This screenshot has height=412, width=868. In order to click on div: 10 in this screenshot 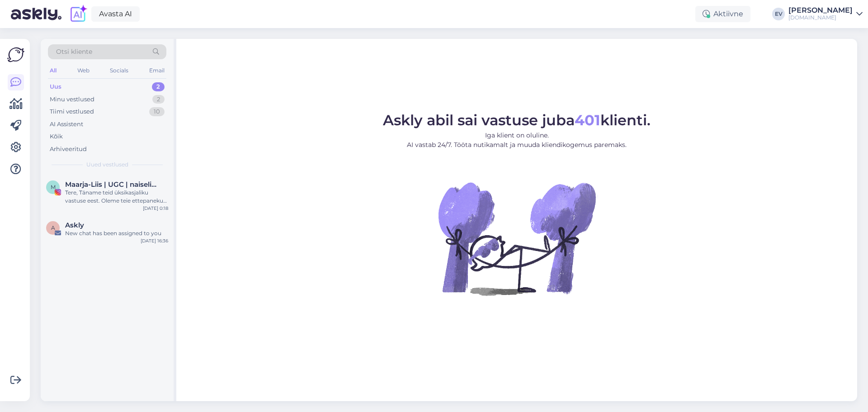, I will do `click(157, 111)`.